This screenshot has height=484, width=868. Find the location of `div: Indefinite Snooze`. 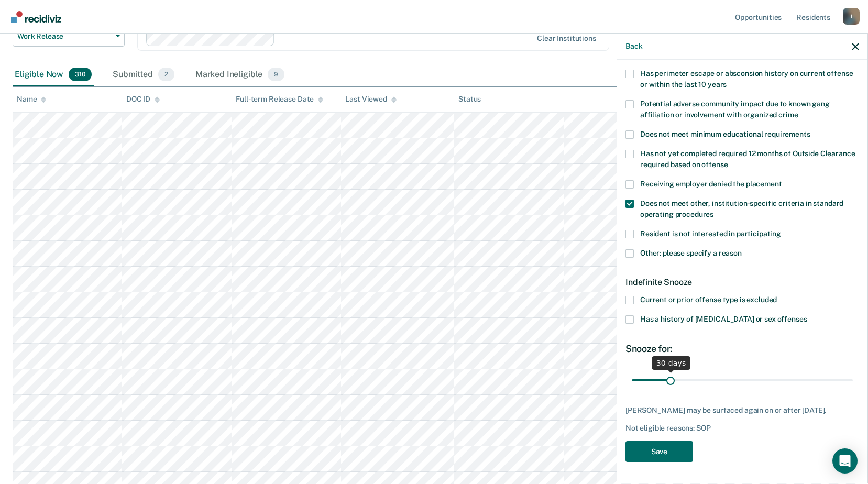

div: Indefinite Snooze is located at coordinates (742, 281).